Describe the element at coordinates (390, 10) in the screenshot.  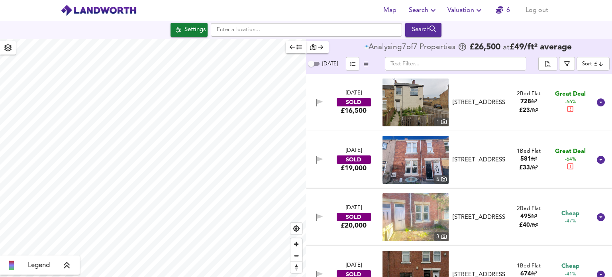
I see `button: Map` at that location.